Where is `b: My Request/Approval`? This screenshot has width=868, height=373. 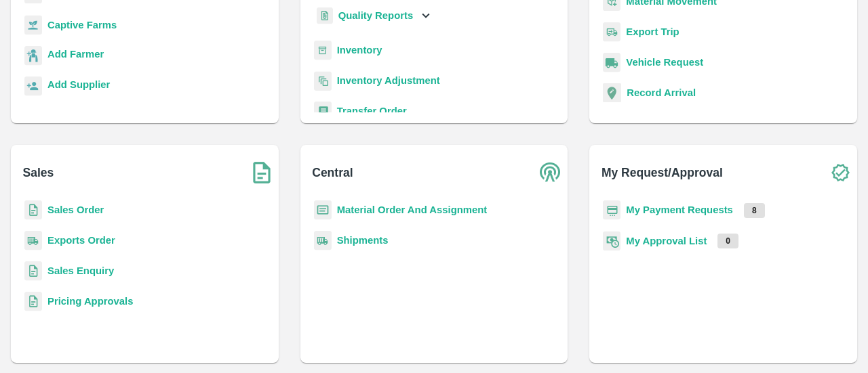 b: My Request/Approval is located at coordinates (662, 173).